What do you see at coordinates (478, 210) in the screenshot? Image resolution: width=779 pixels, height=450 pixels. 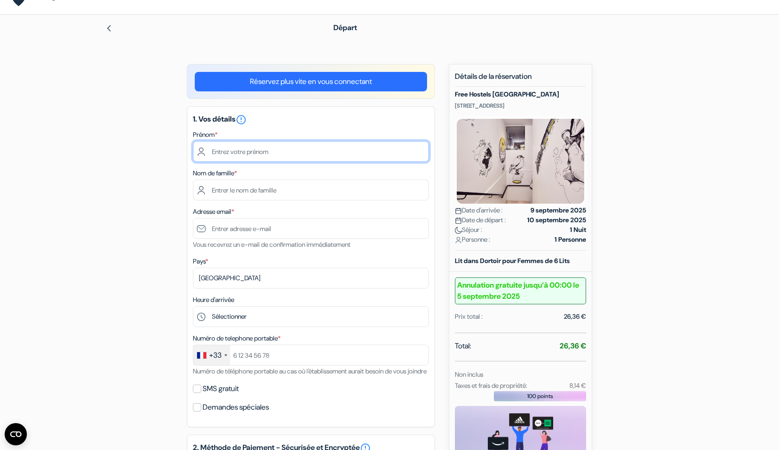 I see `span: Date d'arrivée :` at bounding box center [478, 210].